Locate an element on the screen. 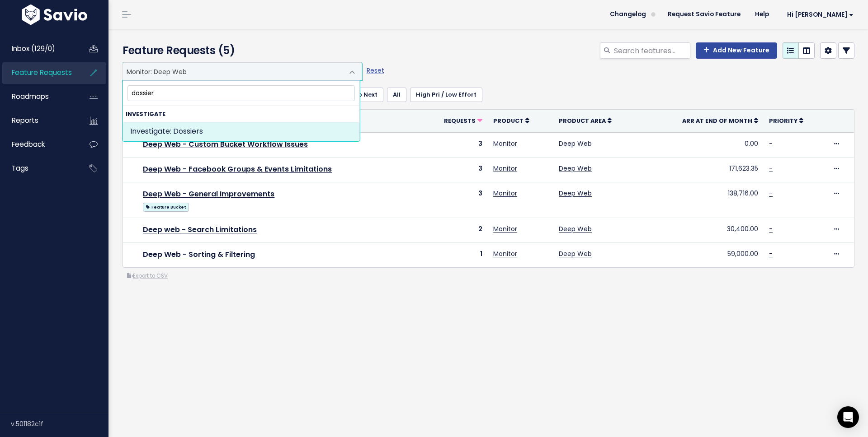  a: High Pri / Low Effort is located at coordinates (446, 95).